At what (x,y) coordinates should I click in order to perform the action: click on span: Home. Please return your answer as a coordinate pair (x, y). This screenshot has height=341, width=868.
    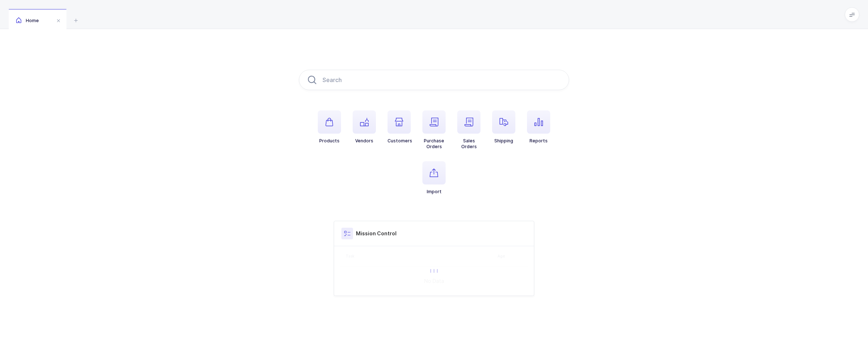
    Looking at the image, I should click on (27, 20).